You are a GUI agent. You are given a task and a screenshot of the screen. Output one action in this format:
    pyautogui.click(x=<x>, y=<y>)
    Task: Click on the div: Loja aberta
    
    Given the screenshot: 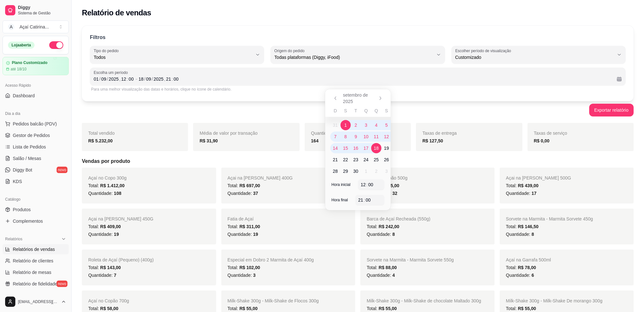 What is the action you would take?
    pyautogui.click(x=21, y=45)
    